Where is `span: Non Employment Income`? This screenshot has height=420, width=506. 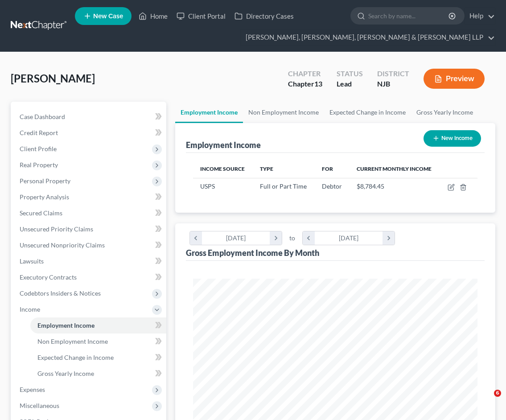 span: Non Employment Income is located at coordinates (73, 341).